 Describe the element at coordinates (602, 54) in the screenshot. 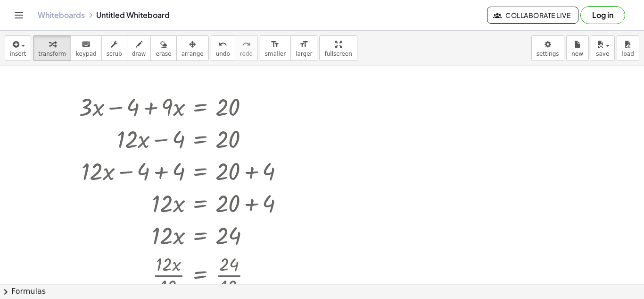

I see `span: save` at that location.